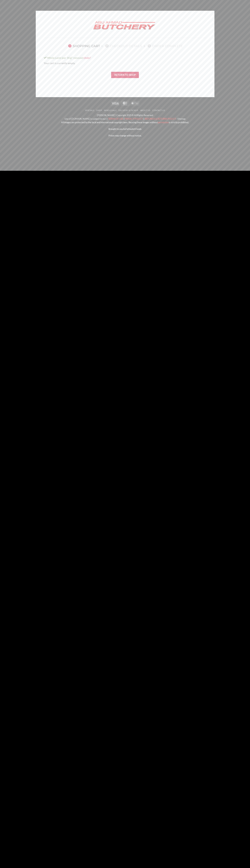 The image size is (250, 868). Describe the element at coordinates (182, 119) in the screenshot. I see `a: Sitemap` at that location.